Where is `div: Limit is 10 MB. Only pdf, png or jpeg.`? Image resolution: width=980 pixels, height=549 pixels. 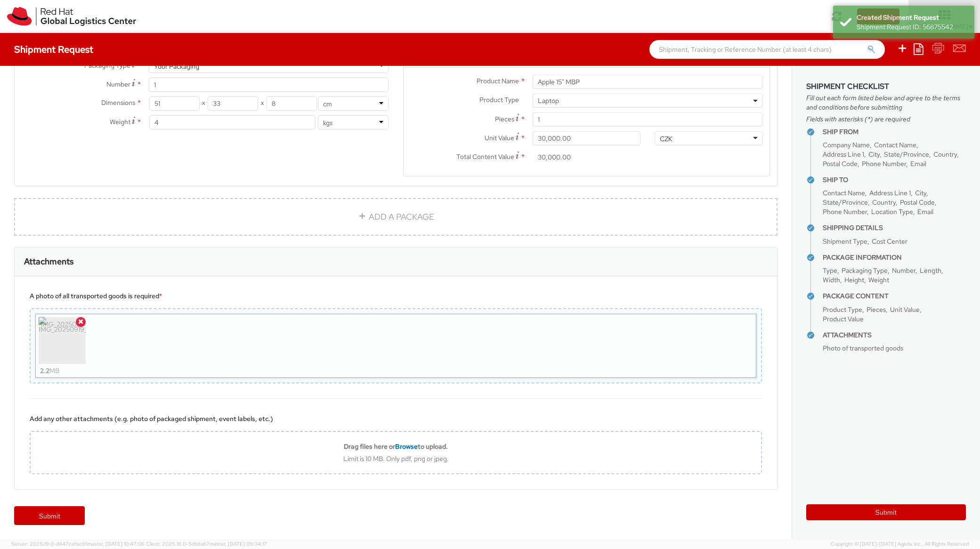 div: Limit is 10 MB. Only pdf, png or jpeg. is located at coordinates (395, 459).